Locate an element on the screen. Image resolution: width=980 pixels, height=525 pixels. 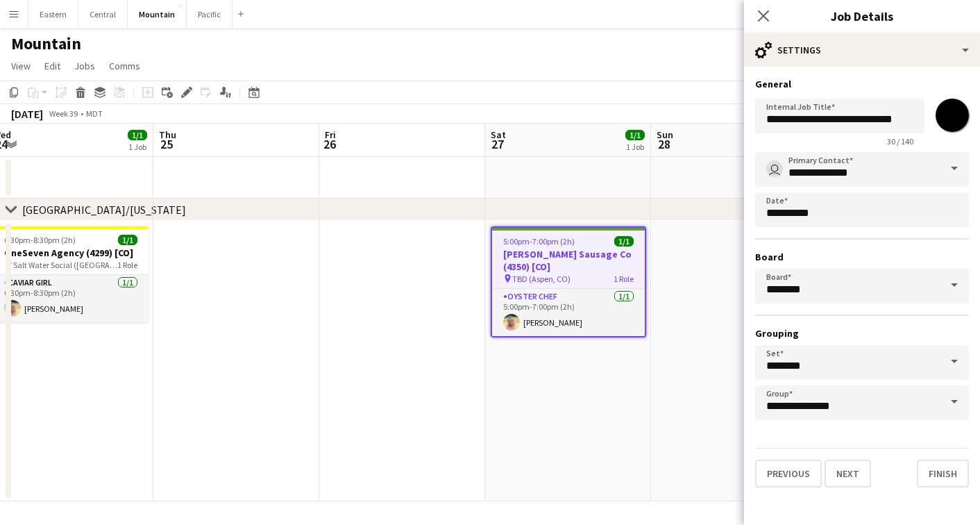
span: 26 is located at coordinates (329, 144).